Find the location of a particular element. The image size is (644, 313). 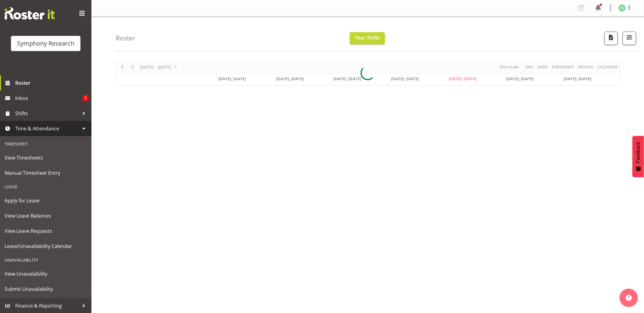

button: Your Shifts is located at coordinates (367, 38).